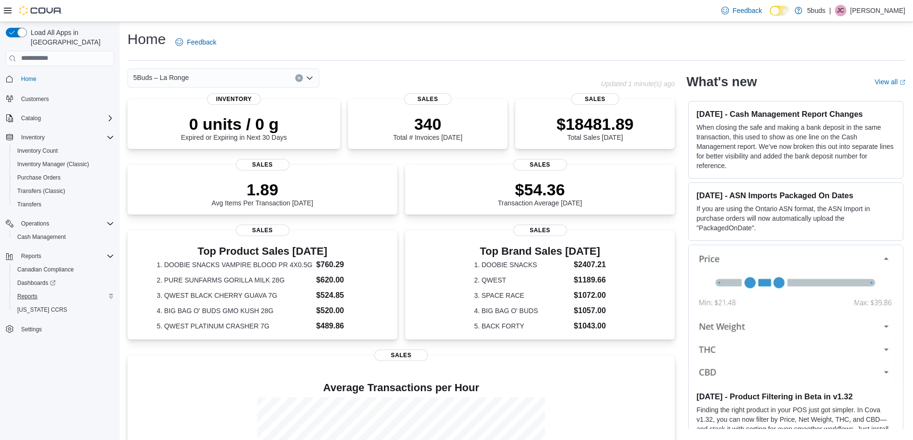  I want to click on button: Inventory, so click(33, 138).